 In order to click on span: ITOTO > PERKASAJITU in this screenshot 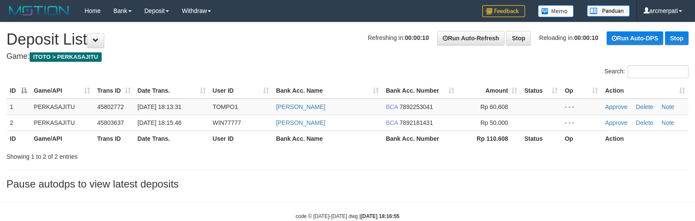, I will do `click(66, 57)`.